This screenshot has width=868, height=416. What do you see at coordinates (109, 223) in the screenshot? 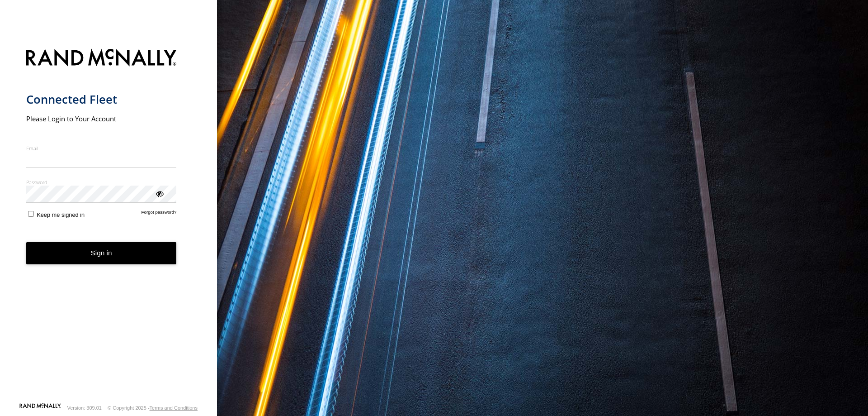
I see `form: main` at bounding box center [109, 223].